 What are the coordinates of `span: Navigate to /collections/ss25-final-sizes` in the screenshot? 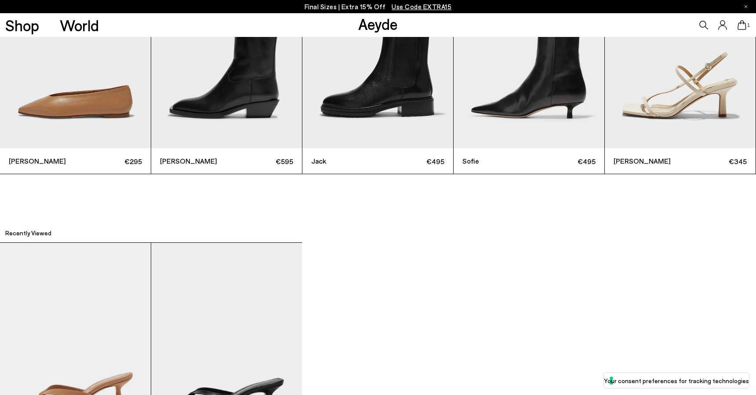 It's located at (422, 7).